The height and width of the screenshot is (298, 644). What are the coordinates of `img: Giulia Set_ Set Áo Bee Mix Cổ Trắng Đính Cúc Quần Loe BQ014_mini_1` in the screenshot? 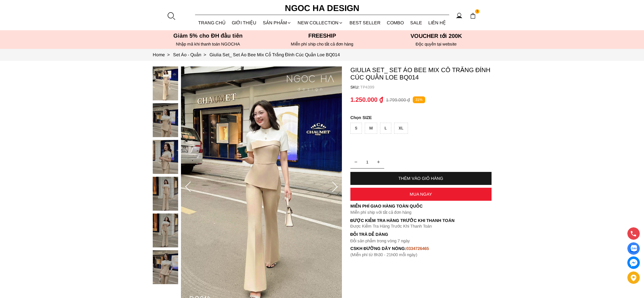 It's located at (165, 120).